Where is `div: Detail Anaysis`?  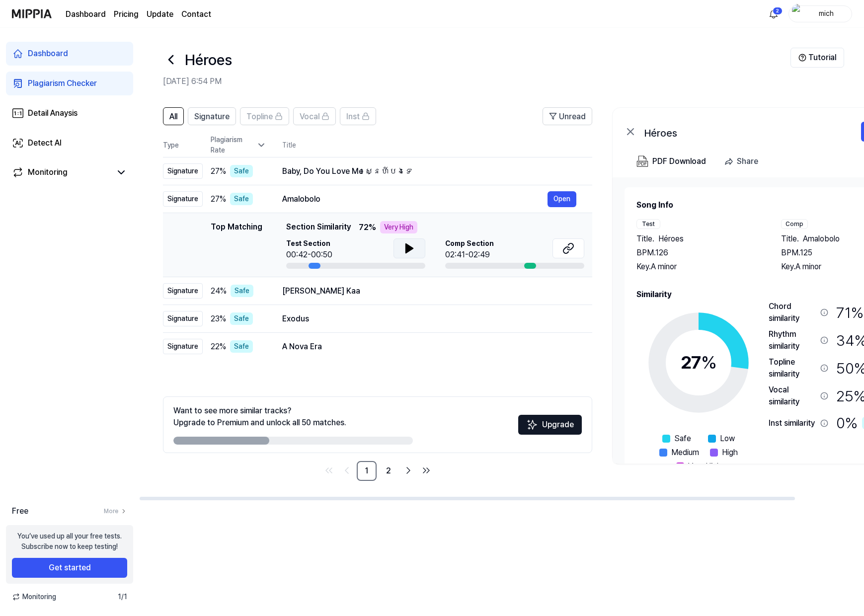 div: Detail Anaysis is located at coordinates (53, 113).